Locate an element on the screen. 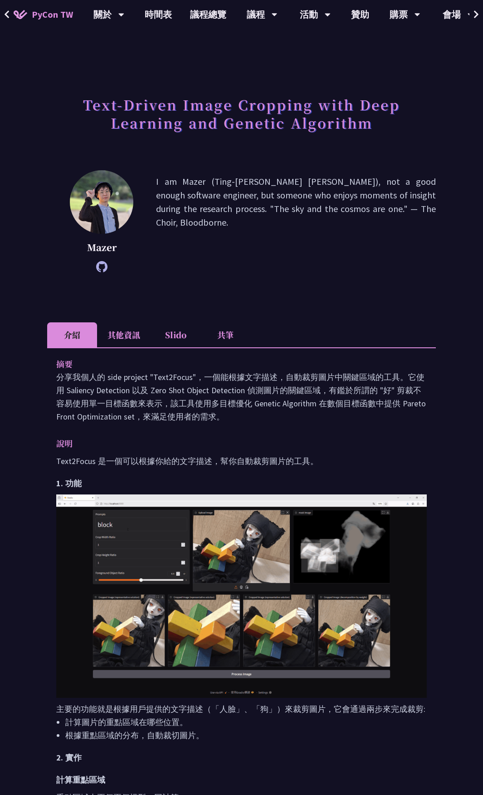 The image size is (483, 795). li: 根據重點區域的分布，自動裁切圖片。 is located at coordinates (246, 735).